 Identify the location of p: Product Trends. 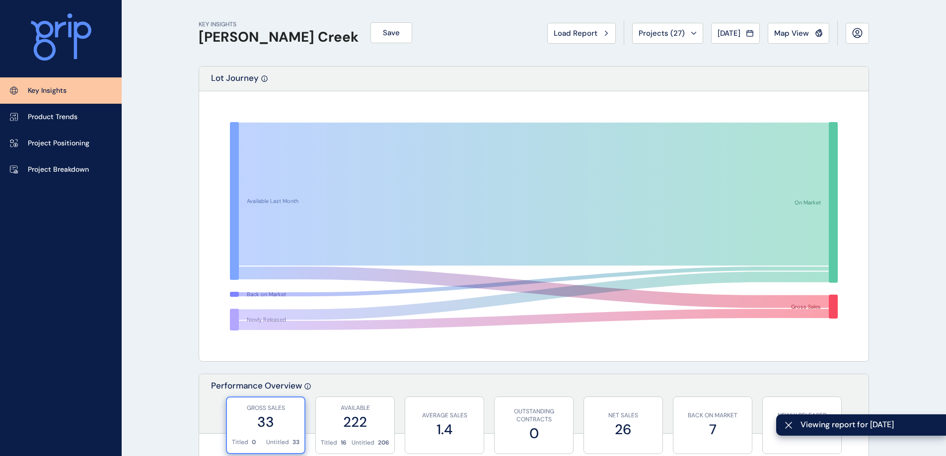
(53, 117).